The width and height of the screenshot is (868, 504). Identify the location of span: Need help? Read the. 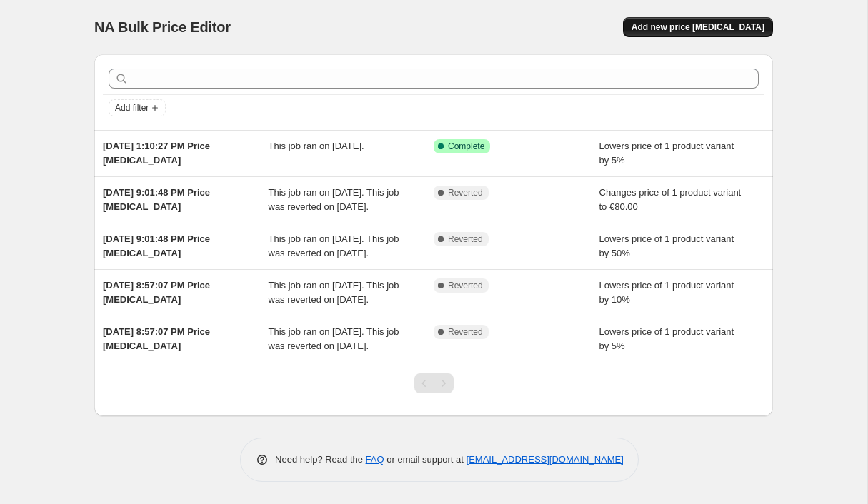
(320, 459).